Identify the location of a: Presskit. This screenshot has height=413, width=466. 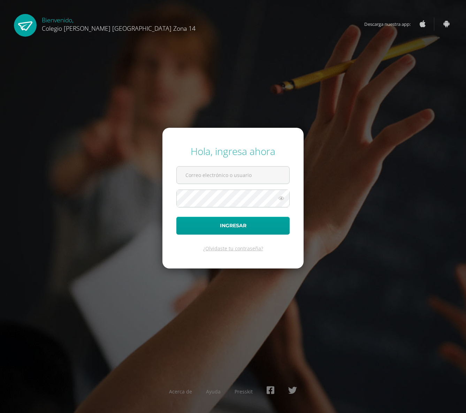
(244, 391).